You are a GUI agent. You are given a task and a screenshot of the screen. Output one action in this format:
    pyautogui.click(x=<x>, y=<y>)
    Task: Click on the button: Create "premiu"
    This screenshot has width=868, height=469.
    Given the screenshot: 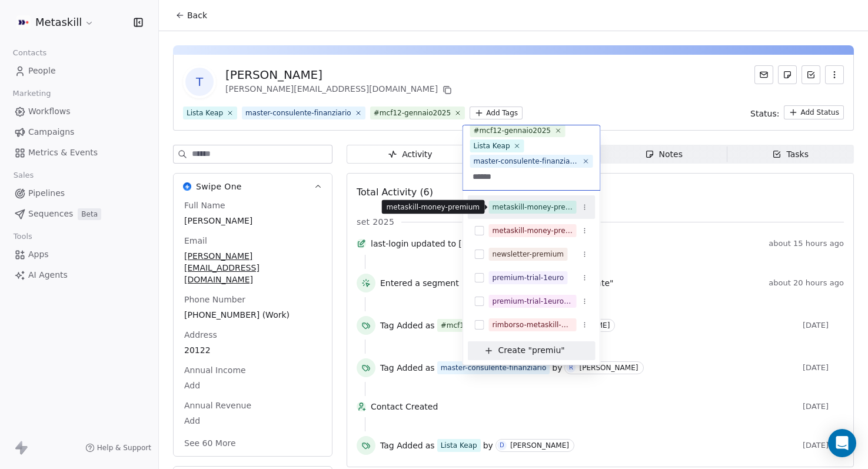 What is the action you would take?
    pyautogui.click(x=532, y=351)
    